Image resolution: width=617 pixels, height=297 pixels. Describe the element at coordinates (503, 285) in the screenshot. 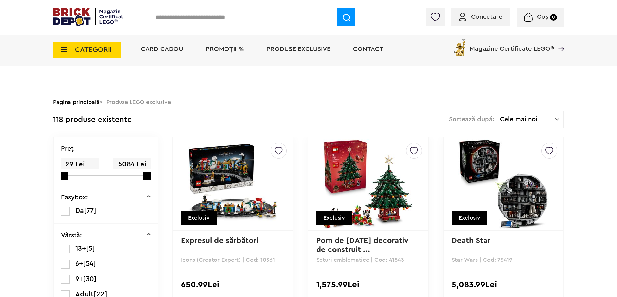

I see `div: 5,083.99Lei` at that location.